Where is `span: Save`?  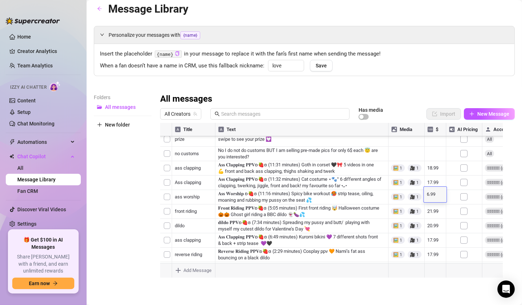 span: Save is located at coordinates (321, 66).